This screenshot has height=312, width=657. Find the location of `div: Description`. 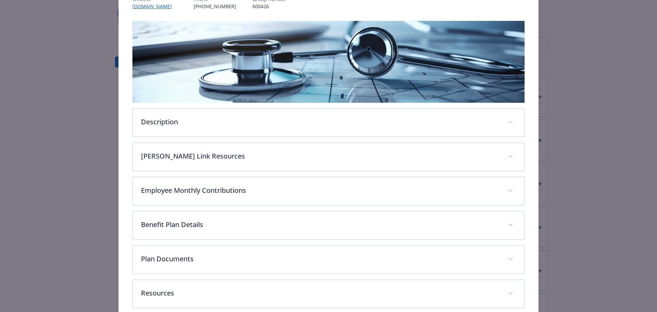

div: Description is located at coordinates (328, 122).